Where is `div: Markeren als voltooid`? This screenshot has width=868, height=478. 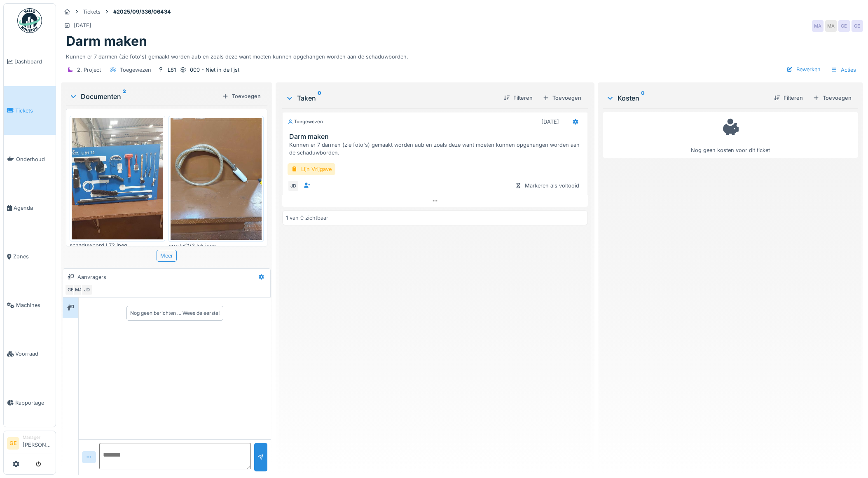
div: Markeren als voltooid is located at coordinates (547, 186).